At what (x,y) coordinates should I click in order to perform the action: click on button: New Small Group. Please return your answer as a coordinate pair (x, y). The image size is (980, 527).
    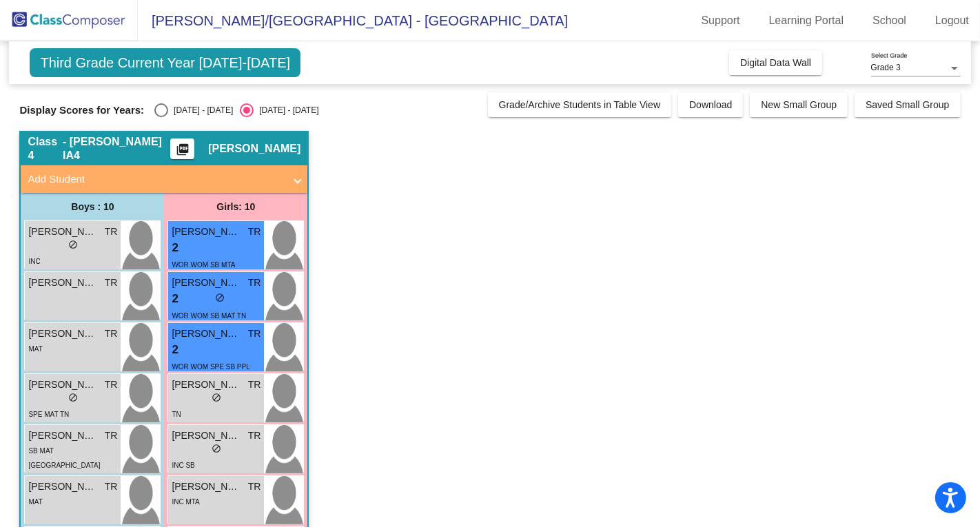
    Looking at the image, I should click on (799, 104).